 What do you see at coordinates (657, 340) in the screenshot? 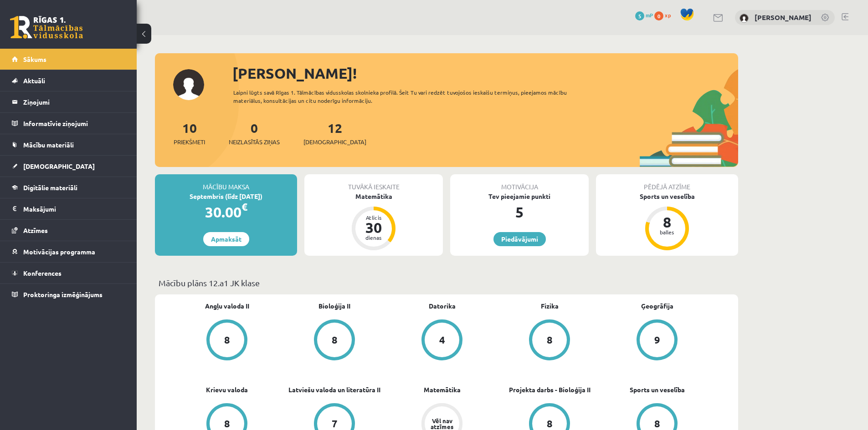
I see `div: 9` at bounding box center [657, 340].